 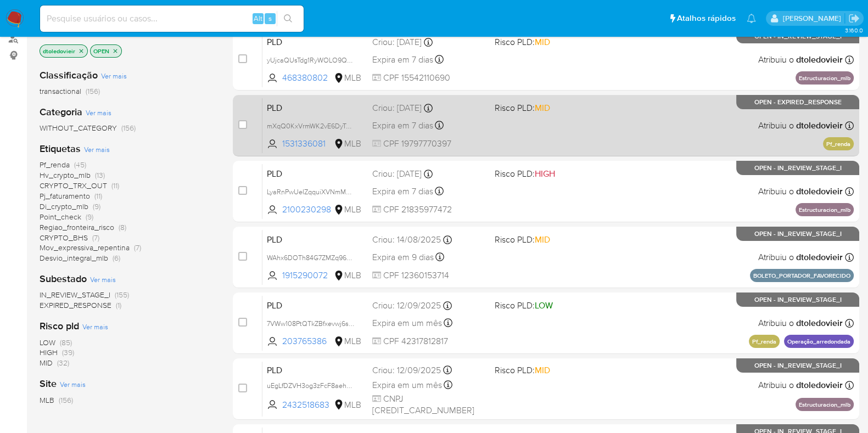 I want to click on a: Notificações, so click(x=751, y=18).